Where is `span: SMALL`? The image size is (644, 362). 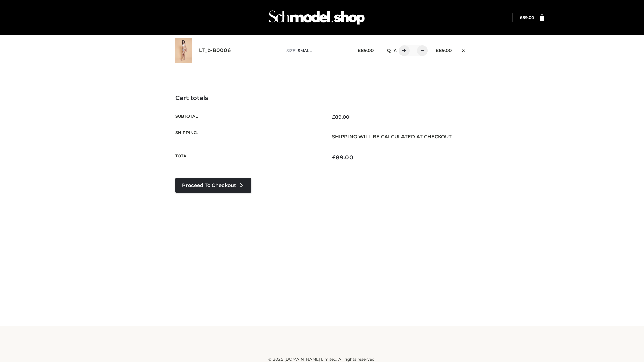 span: SMALL is located at coordinates (304, 50).